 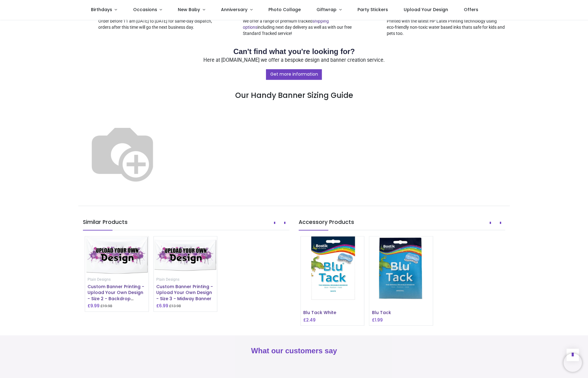 What do you see at coordinates (320, 312) in the screenshot?
I see `span: Blu Tack White` at bounding box center [320, 312].